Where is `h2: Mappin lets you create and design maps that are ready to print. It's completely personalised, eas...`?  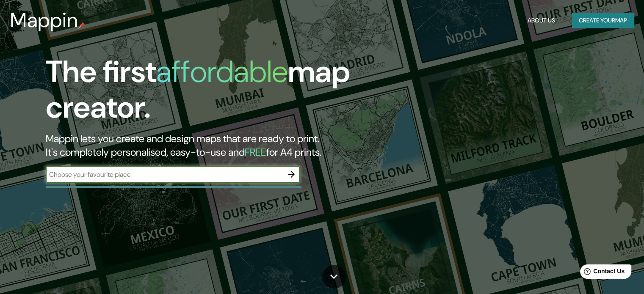 h2: Mappin lets you create and design maps that are ready to print. It's completely personalised, eas... is located at coordinates (206, 146).